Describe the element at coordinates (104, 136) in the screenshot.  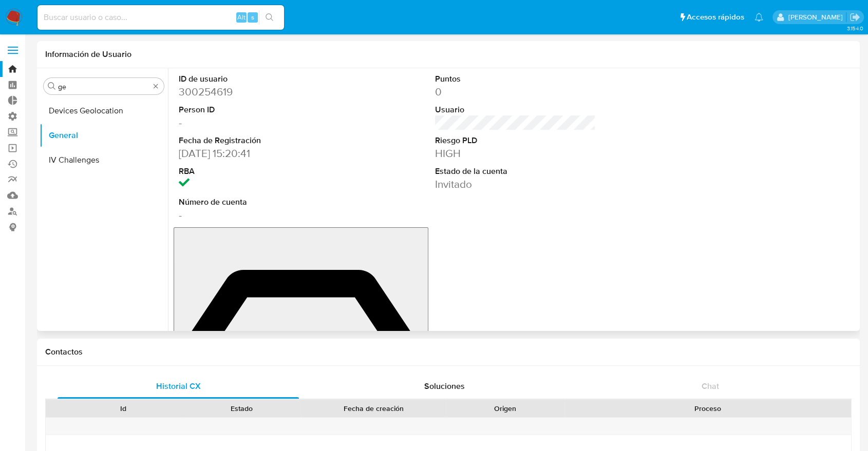
I see `button: General` at that location.